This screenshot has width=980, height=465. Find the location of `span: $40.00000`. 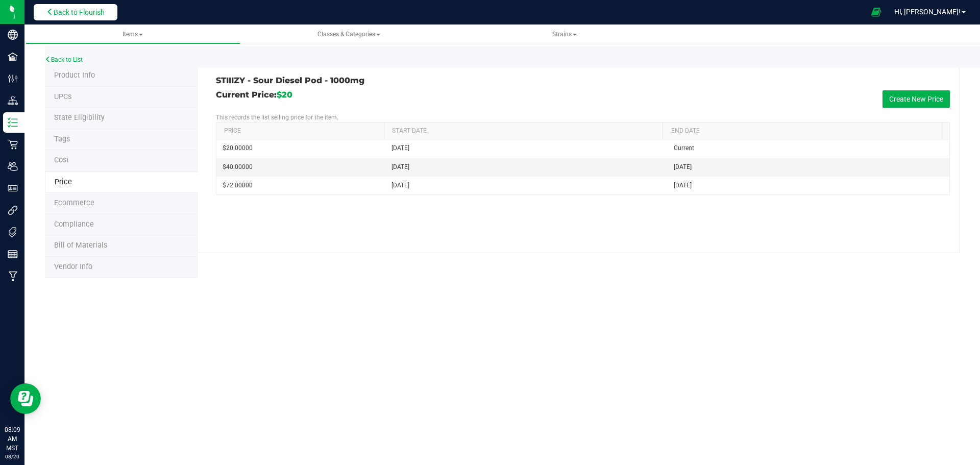

span: $40.00000 is located at coordinates (237, 167).